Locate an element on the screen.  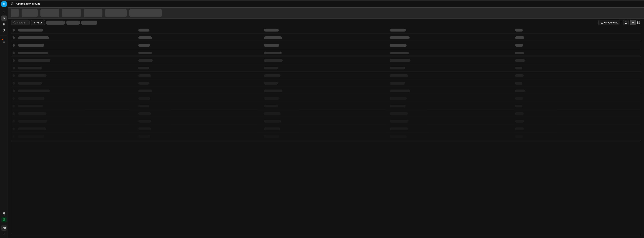
nav: breadcrumb is located at coordinates (28, 4).